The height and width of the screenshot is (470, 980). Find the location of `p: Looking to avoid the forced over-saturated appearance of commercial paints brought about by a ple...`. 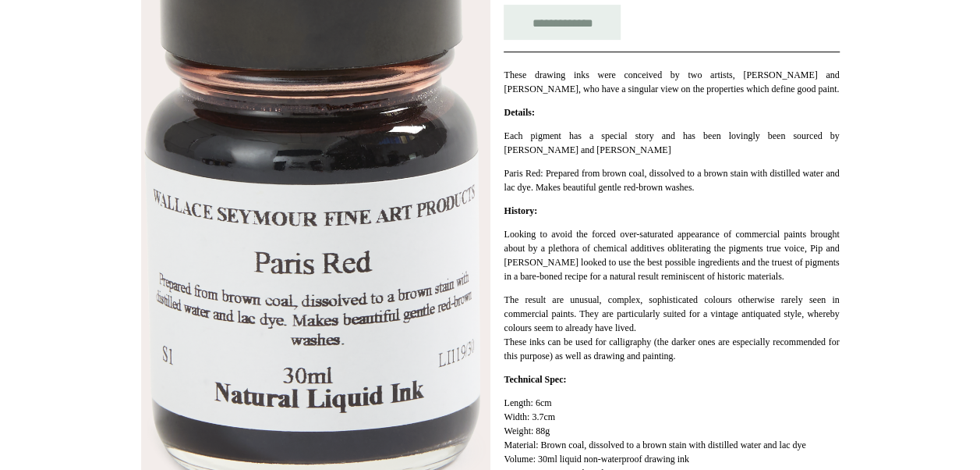

p: Looking to avoid the forced over-saturated appearance of commercial paints brought about by a ple... is located at coordinates (671, 255).